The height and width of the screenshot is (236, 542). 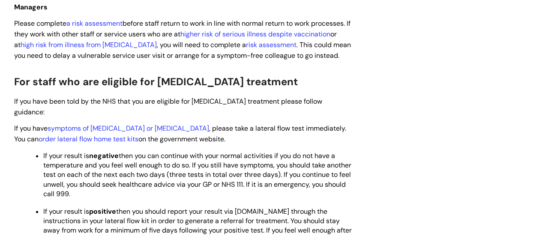 I want to click on span: Please complete before staff return to work in line with normal return to work processes. If they..., so click(x=182, y=39).